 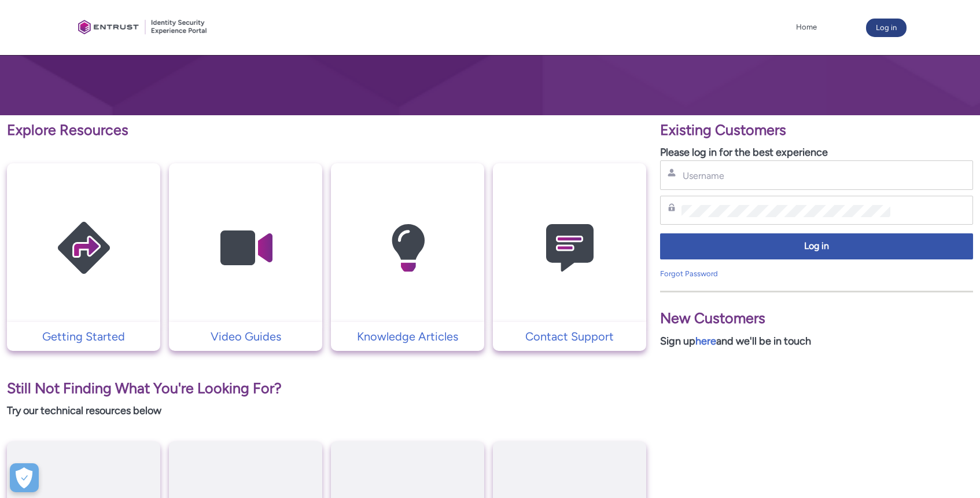 I want to click on p: New Customers, so click(x=816, y=319).